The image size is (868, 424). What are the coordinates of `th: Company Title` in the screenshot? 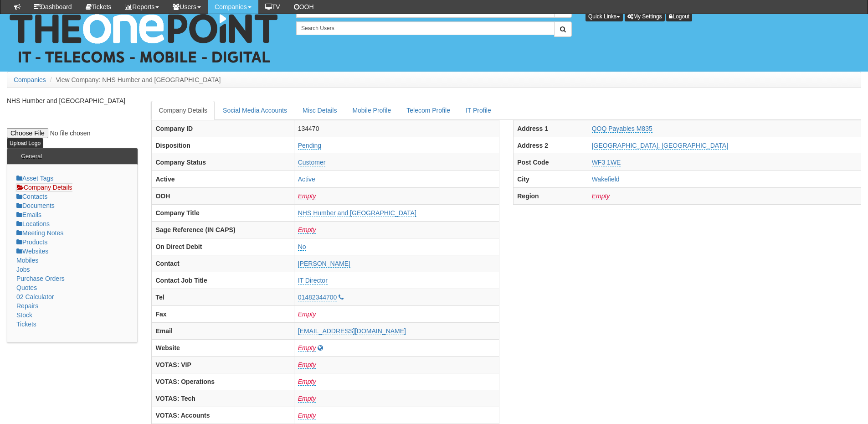 It's located at (223, 212).